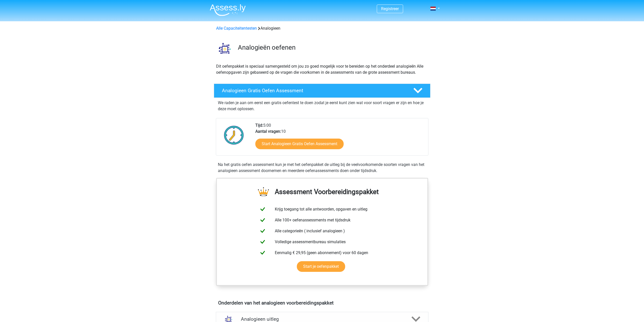 The width and height of the screenshot is (644, 322). What do you see at coordinates (299, 144) in the screenshot?
I see `a: Start Analogieen Gratis Oefen Assessment` at bounding box center [299, 144].